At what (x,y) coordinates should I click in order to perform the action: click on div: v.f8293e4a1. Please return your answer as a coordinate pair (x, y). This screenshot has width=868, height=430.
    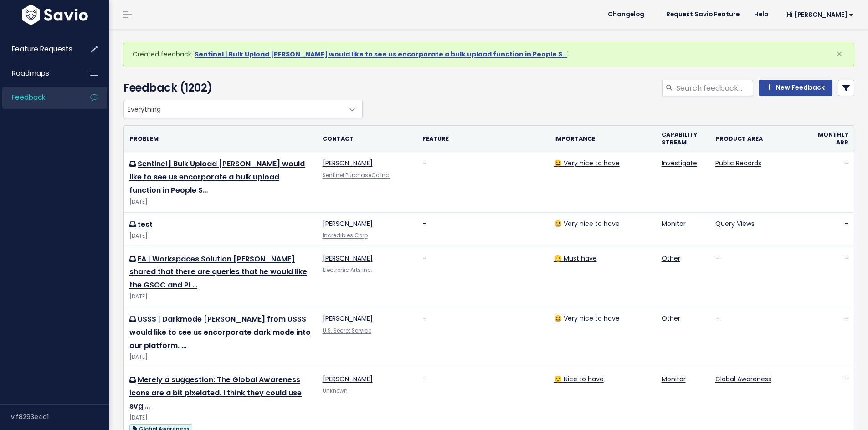
    Looking at the image, I should click on (60, 417).